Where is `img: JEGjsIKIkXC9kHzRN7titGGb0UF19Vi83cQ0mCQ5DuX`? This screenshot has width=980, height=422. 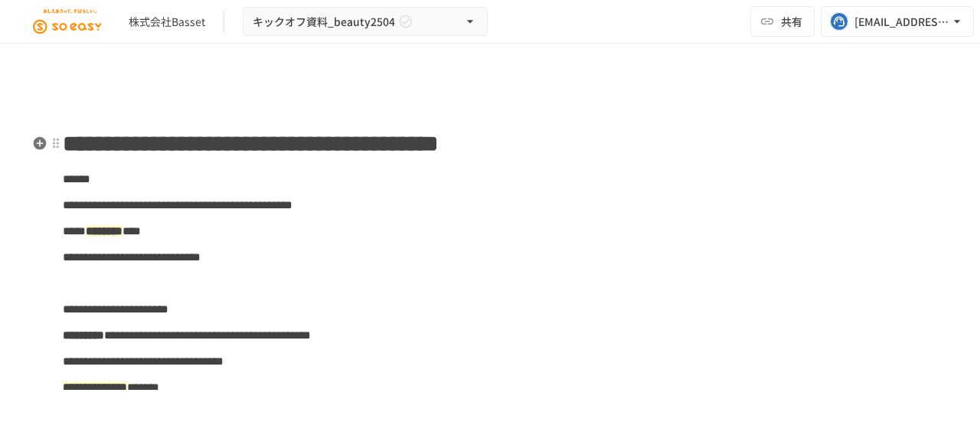
img: JEGjsIKIkXC9kHzRN7titGGb0UF19Vi83cQ0mCQ5DuX is located at coordinates (67, 22).